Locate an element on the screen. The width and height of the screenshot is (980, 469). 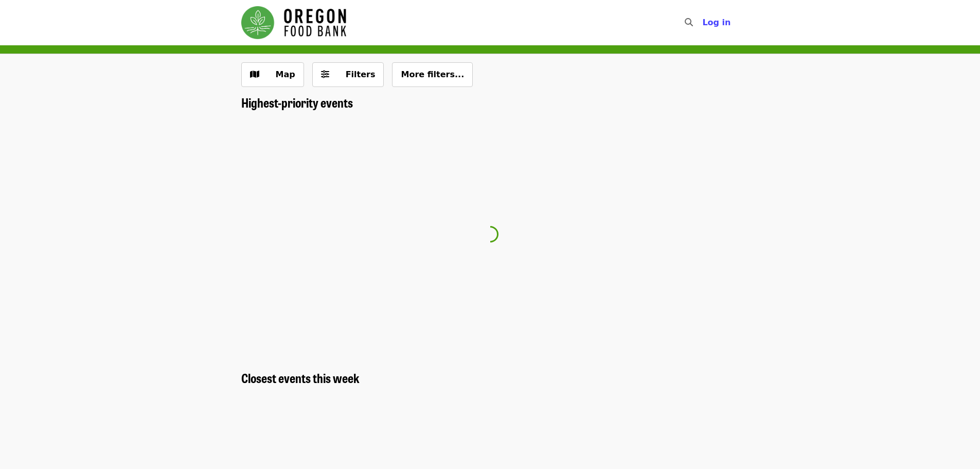
span: Filters is located at coordinates (361, 74).